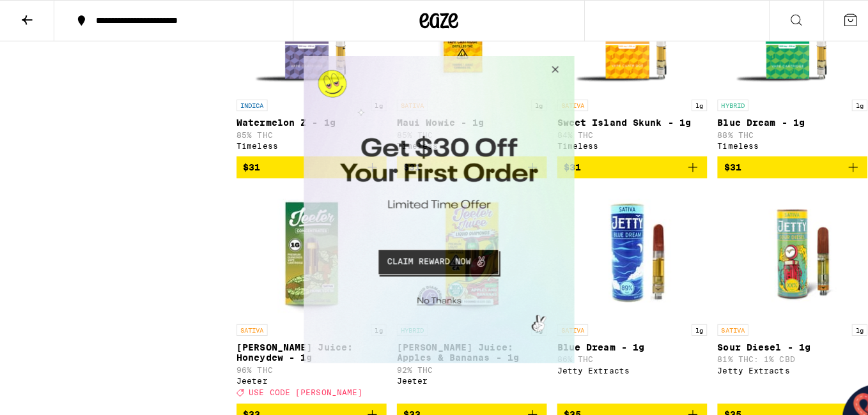 This screenshot has width=868, height=415. Describe the element at coordinates (131, 241) in the screenshot. I see `button: Close Modal` at that location.